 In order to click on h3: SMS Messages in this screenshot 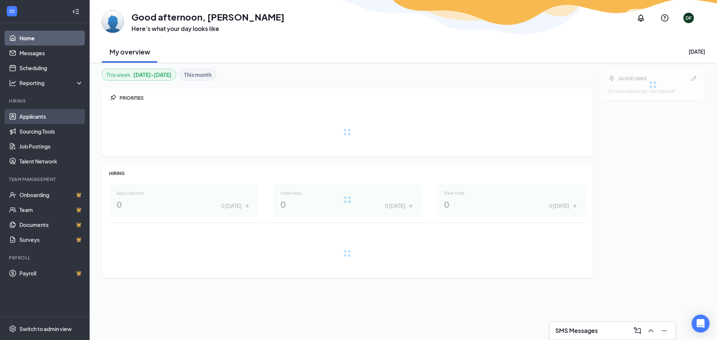, I will do `click(577, 331)`.